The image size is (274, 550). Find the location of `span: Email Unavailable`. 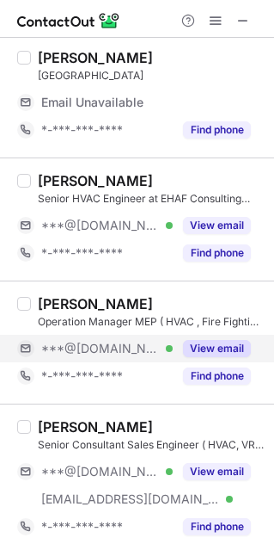

span: Email Unavailable is located at coordinates (92, 102).